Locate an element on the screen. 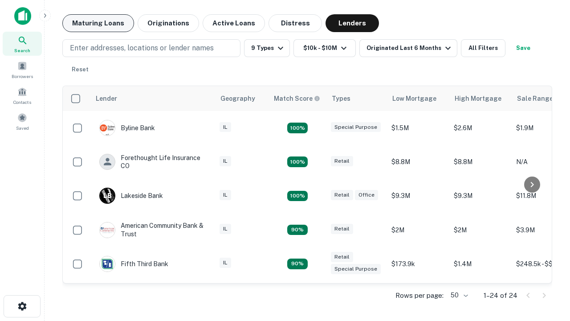 This screenshot has height=321, width=570. td: $173.9k is located at coordinates (418, 264).